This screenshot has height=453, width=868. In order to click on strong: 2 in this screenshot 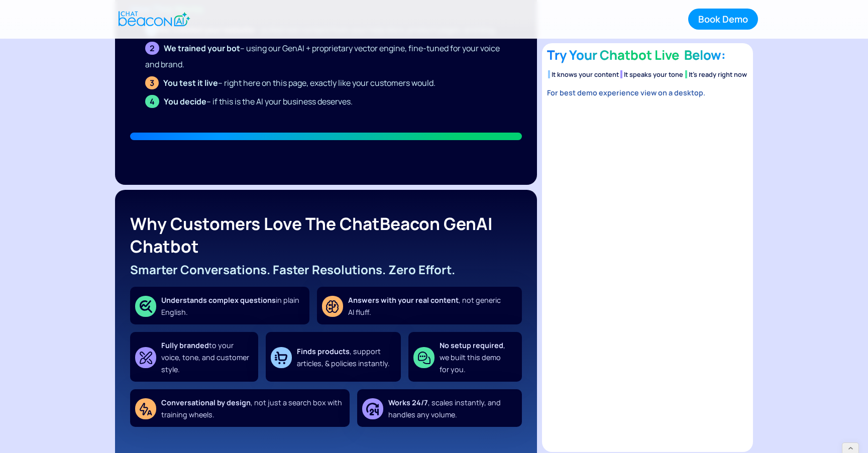, I will do `click(152, 49)`.